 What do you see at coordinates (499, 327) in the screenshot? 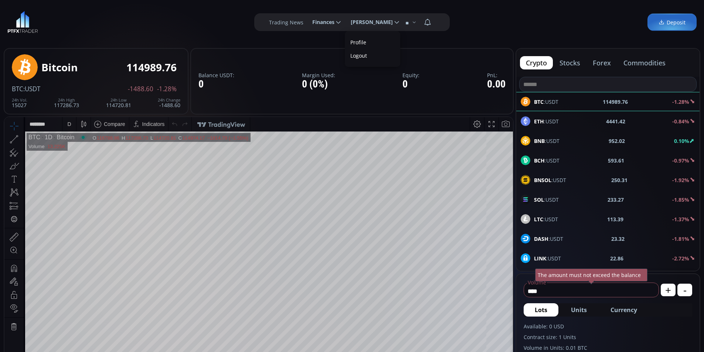
I see `div: auto` at bounding box center [499, 327].